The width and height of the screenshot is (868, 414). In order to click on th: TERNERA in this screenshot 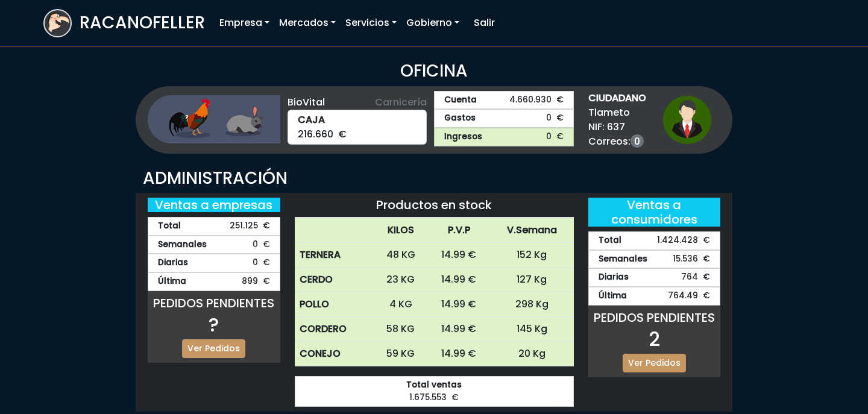, I will do `click(334, 255)`.